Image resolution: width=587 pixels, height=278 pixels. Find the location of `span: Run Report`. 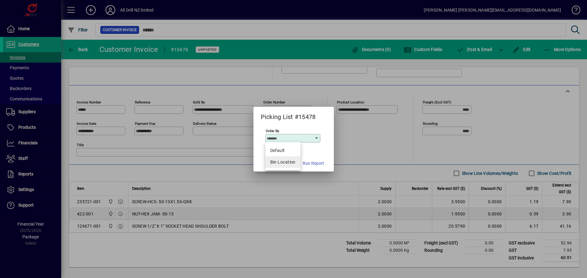

span: Run Report is located at coordinates (313, 163).